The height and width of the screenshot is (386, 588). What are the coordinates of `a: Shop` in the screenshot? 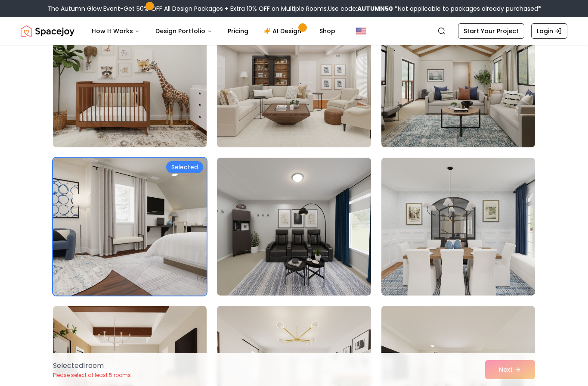 It's located at (327, 31).